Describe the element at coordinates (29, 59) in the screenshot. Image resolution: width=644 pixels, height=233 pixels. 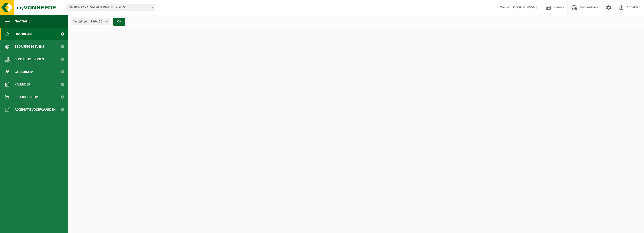
I see `span: Contactpersonen` at that location.